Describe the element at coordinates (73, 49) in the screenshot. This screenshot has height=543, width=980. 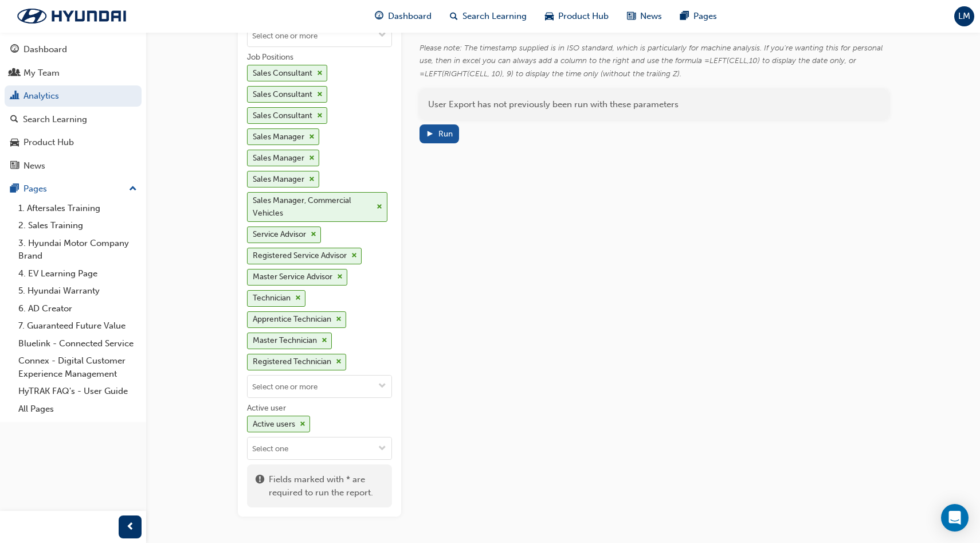
I see `a: Dashboard` at that location.